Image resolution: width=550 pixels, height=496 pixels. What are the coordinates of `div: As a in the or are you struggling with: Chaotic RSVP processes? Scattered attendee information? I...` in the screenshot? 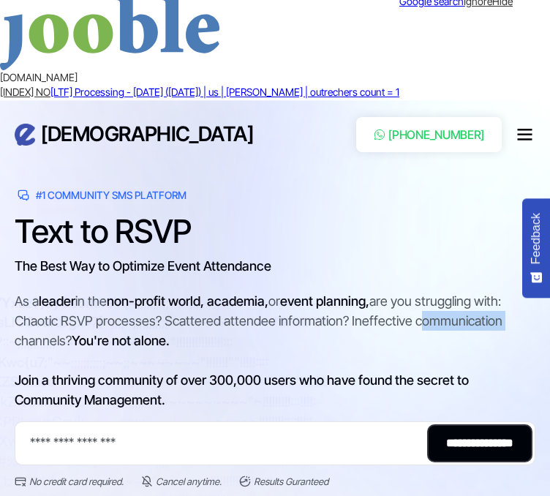 It's located at (275, 350).